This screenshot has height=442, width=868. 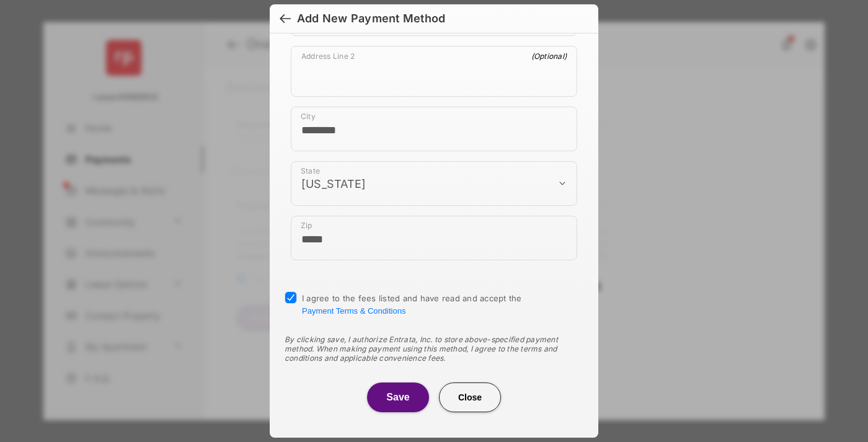 I want to click on div: payment_method_screening[postal_addresses][locality], so click(x=434, y=129).